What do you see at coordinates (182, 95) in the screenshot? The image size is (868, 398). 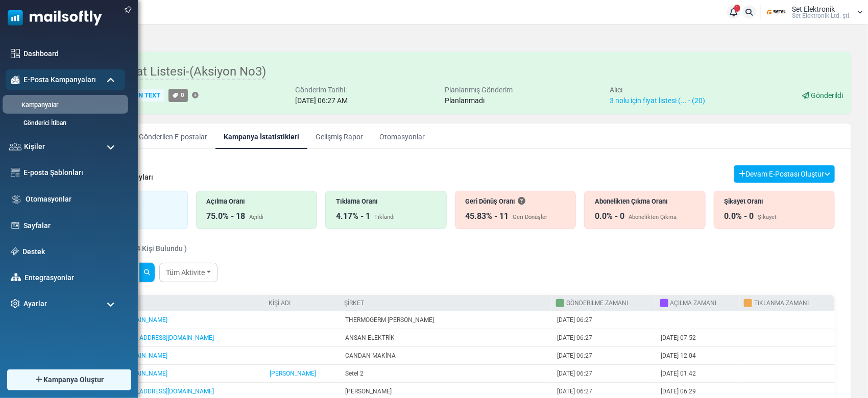 I see `span: 0` at bounding box center [182, 95].